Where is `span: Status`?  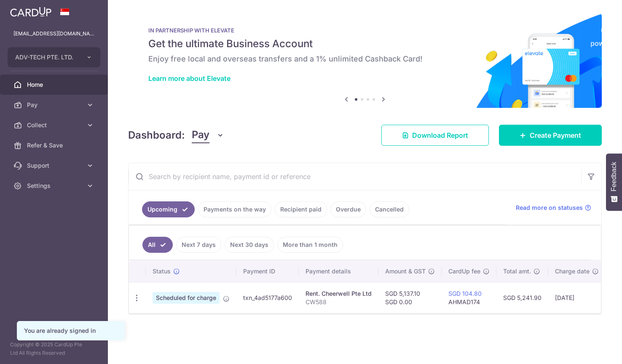
span: Status is located at coordinates (161, 271).